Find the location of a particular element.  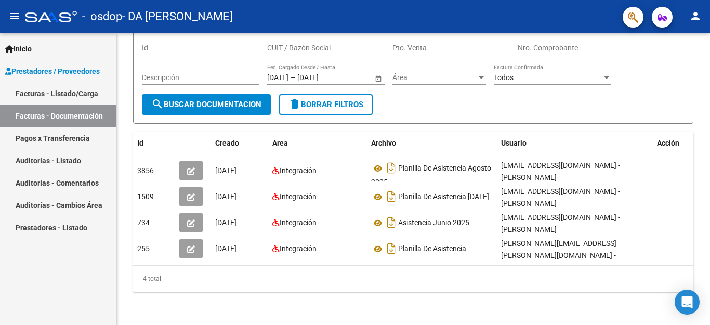

span: Todos is located at coordinates (503, 77).